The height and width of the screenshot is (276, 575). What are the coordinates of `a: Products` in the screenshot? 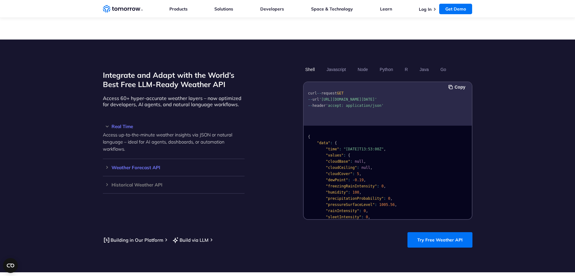 It's located at (178, 9).